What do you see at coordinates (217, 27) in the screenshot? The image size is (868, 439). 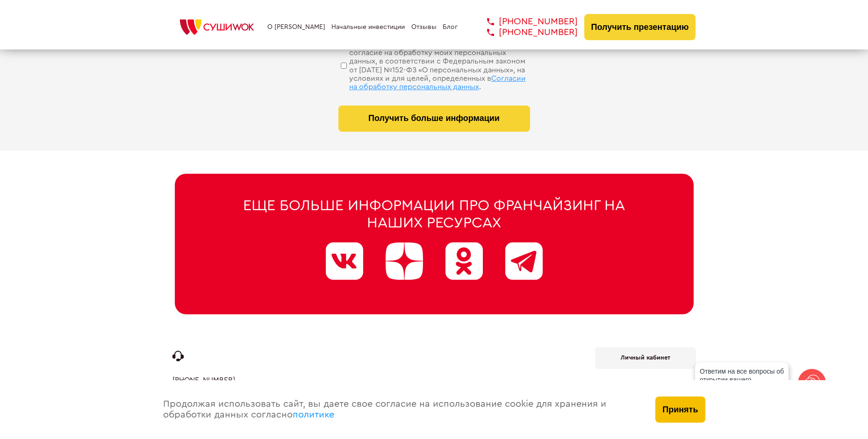 I see `img: СУШИWOK` at bounding box center [217, 27].